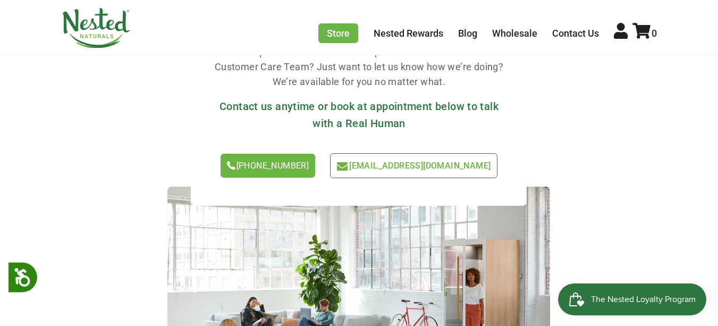 The width and height of the screenshot is (718, 326). What do you see at coordinates (645, 33) in the screenshot?
I see `a: 0` at bounding box center [645, 33].